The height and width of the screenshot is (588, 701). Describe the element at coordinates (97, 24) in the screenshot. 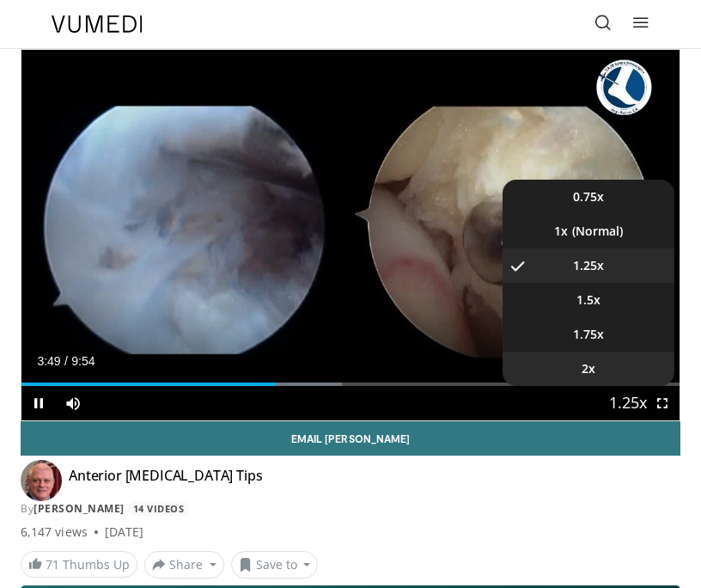

I see `img: VuMedi Logo` at that location.